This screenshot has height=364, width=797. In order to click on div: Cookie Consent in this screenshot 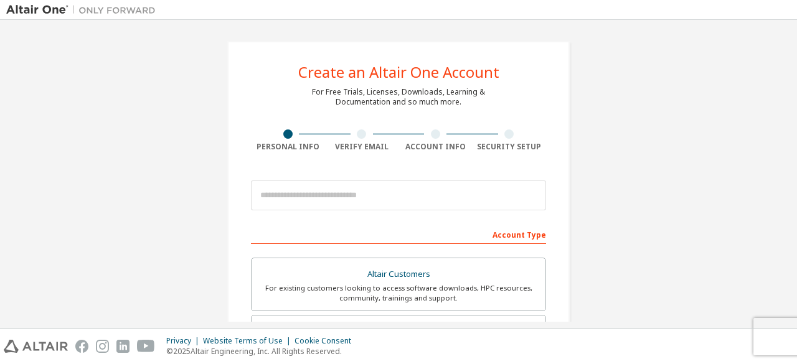, I will do `click(326, 341)`.